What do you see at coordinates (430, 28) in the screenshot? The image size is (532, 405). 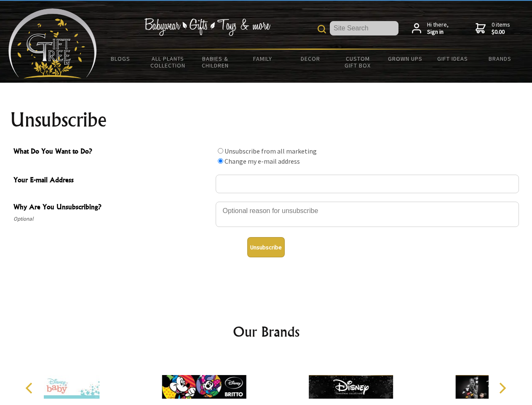 I see `a: Hi there,Sign in` at bounding box center [430, 28].